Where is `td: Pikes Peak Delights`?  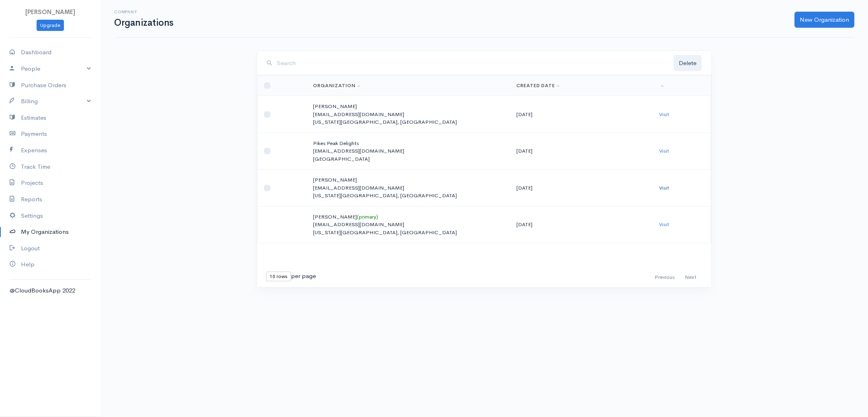
td: Pikes Peak Delights is located at coordinates (408, 151).